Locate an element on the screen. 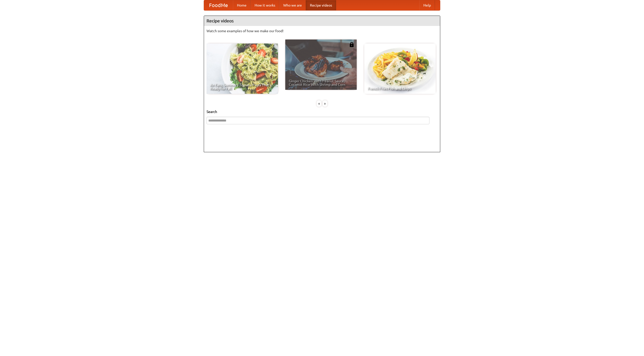 The image size is (644, 356). a: An Easy, Summery Tomato Pasta That's Ready for Fall is located at coordinates (242, 69).